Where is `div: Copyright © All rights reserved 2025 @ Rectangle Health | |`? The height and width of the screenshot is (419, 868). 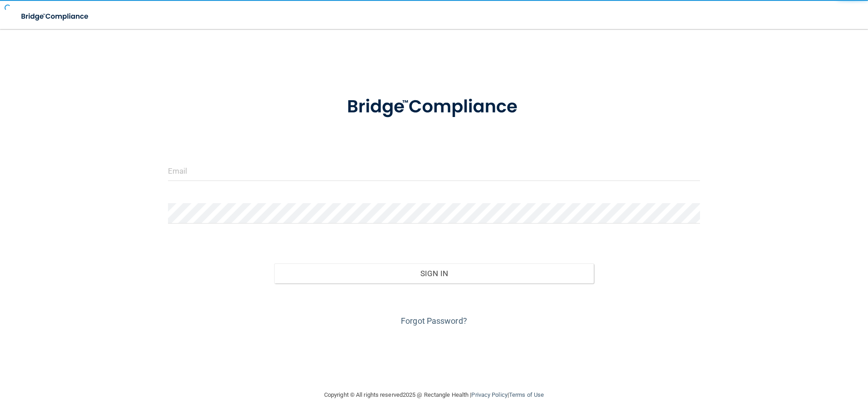
div: Copyright © All rights reserved 2025 @ Rectangle Health | | is located at coordinates (434, 395).